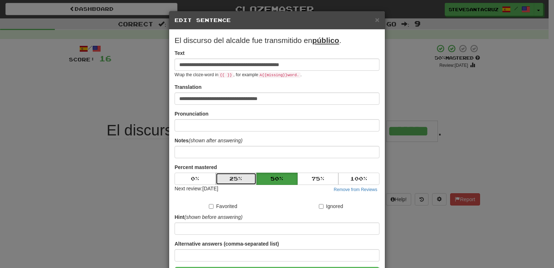 Image resolution: width=554 pixels, height=268 pixels. Describe the element at coordinates (195, 179) in the screenshot. I see `button: 0%` at that location.